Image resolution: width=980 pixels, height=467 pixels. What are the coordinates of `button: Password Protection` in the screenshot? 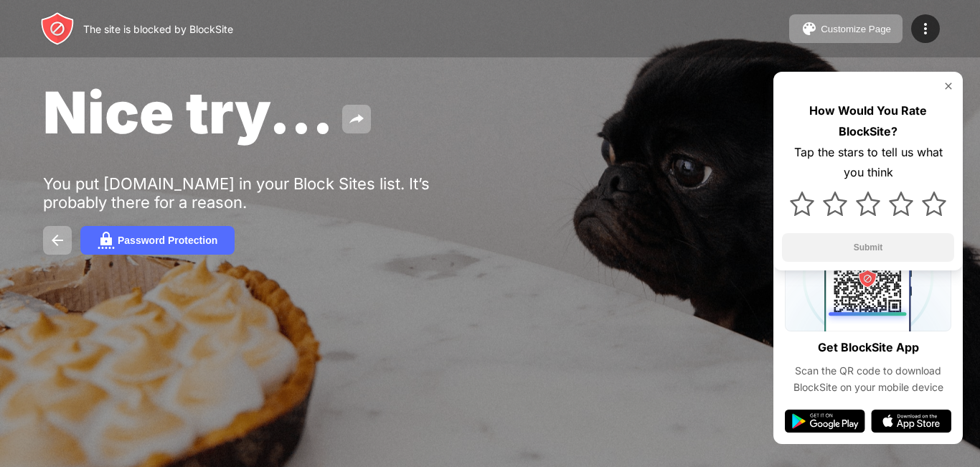 It's located at (157, 240).